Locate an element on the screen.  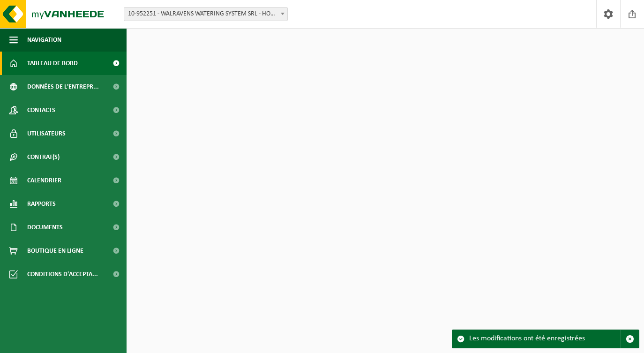
div: Les modifications ont été enregistrées is located at coordinates (544, 339).